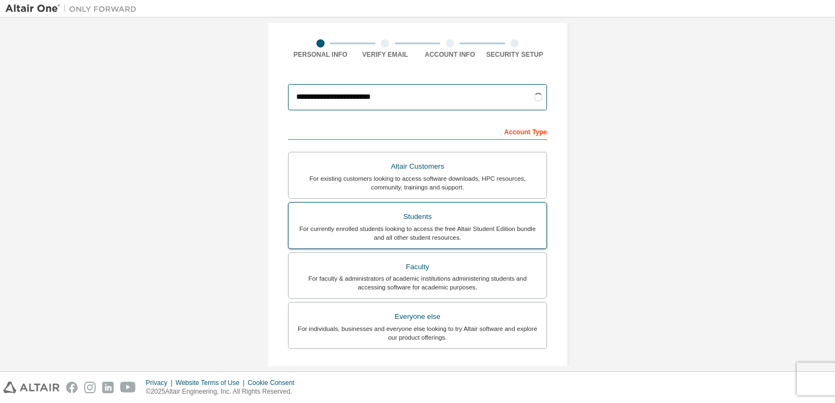 This screenshot has height=403, width=835. What do you see at coordinates (417, 283) in the screenshot?
I see `div: For faculty & administrators of academic institutions administering students and accessing softwa...` at bounding box center [417, 283].